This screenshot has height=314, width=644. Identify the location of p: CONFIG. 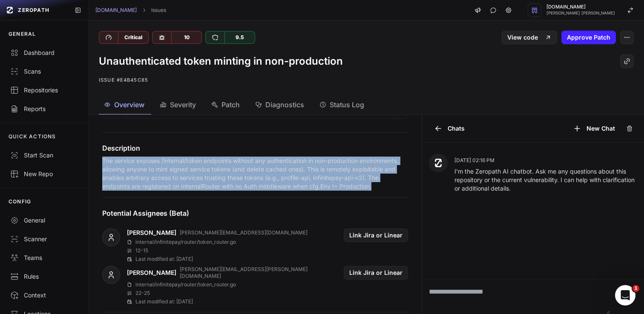
(19, 201).